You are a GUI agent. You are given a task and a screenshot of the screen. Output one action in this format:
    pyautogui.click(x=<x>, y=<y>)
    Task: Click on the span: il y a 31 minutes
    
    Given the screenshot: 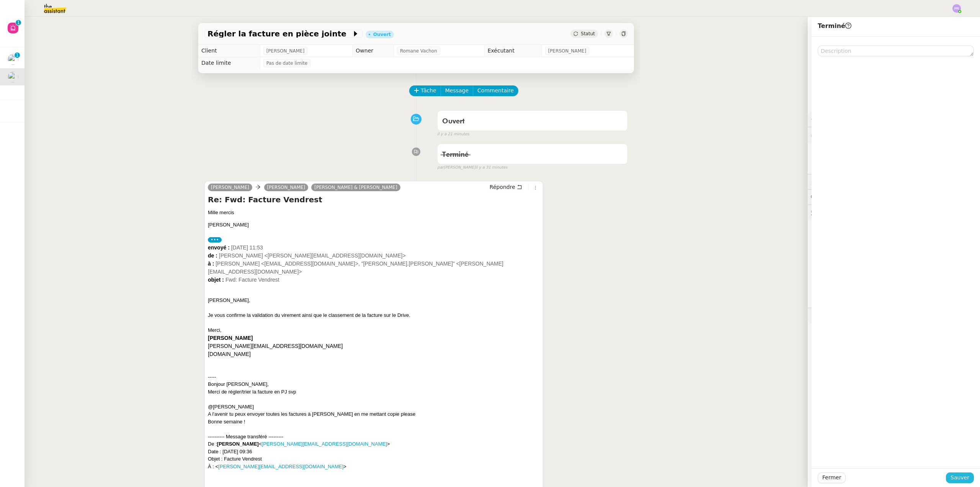 What is the action you would take?
    pyautogui.click(x=491, y=167)
    